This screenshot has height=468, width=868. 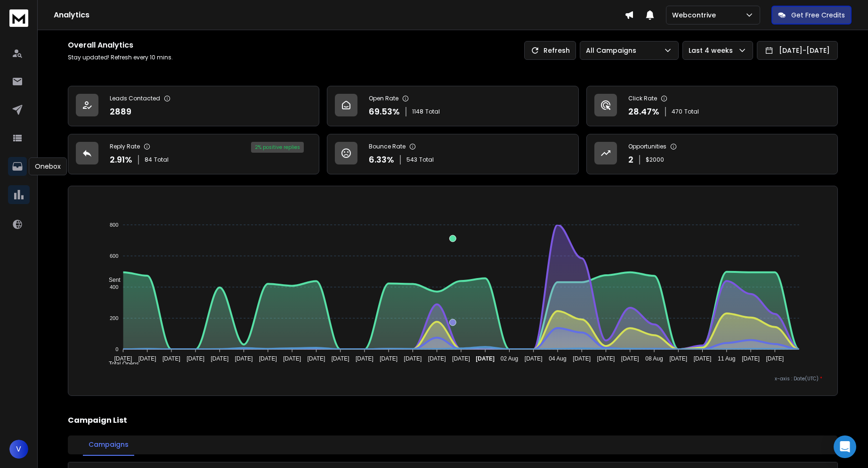 What do you see at coordinates (647, 146) in the screenshot?
I see `p: Opportunities` at bounding box center [647, 146].